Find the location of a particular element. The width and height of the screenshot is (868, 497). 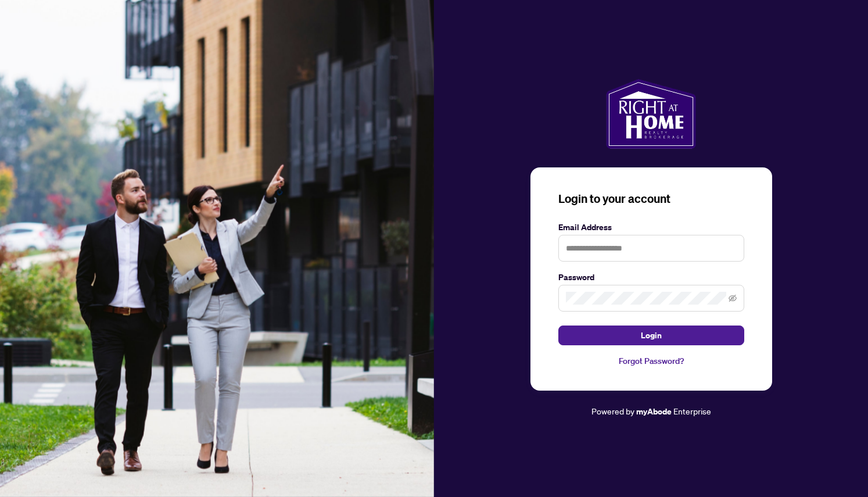

button: Login is located at coordinates (651, 335).